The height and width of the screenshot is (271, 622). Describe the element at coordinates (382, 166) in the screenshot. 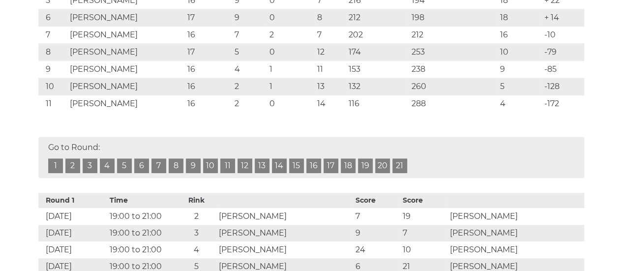

I see `a: 20` at that location.